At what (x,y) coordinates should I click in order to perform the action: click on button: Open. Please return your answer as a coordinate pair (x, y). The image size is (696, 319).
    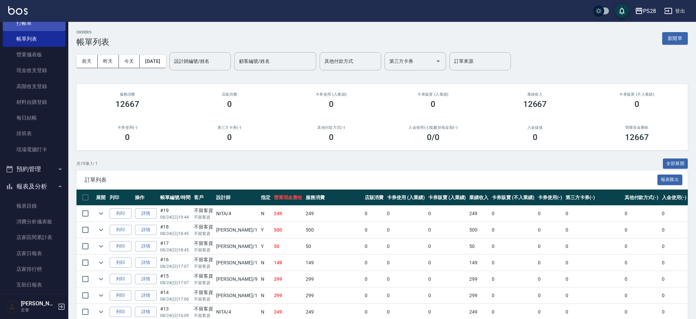
    Looking at the image, I should click on (438, 61).